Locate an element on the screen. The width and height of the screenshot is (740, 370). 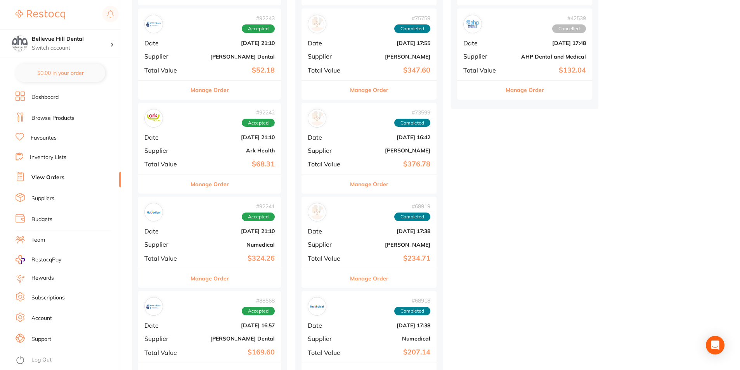
img: Ark Health is located at coordinates (154, 118).